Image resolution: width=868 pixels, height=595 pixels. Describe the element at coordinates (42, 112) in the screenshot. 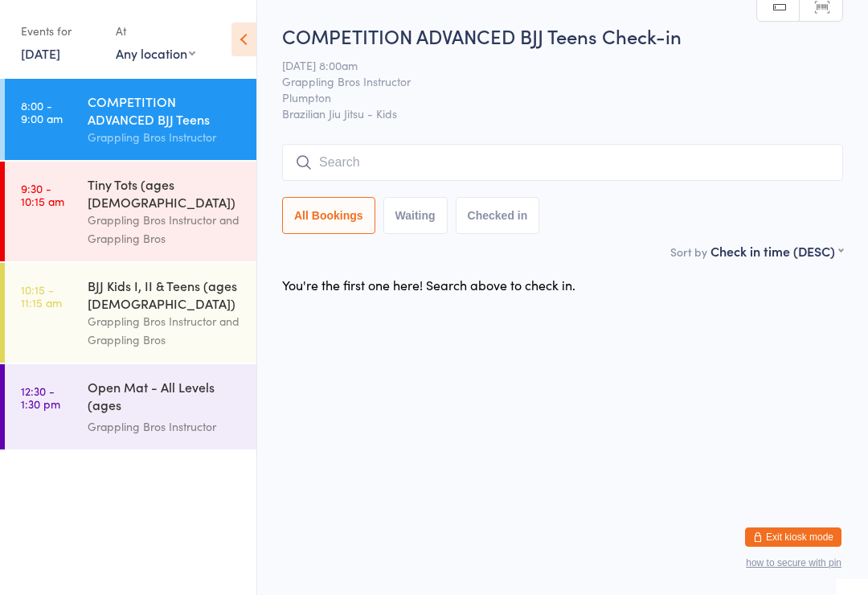

I see `time: 8:00 - 9:00 am` at that location.